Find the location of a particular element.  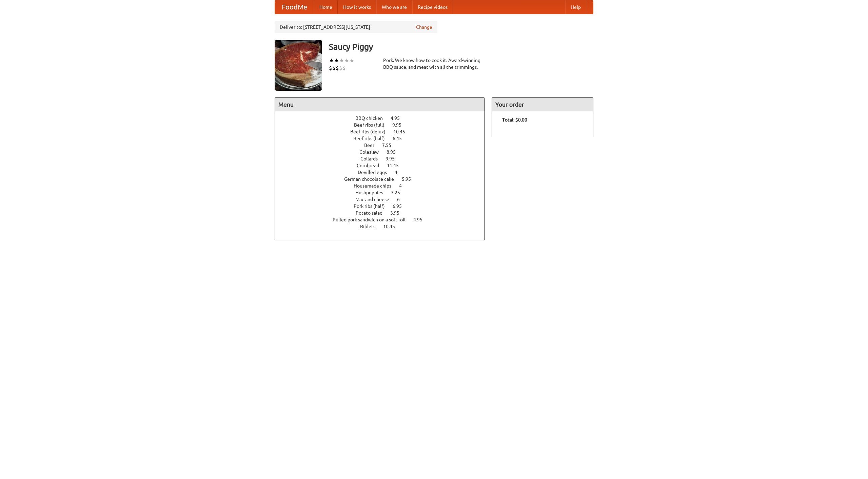

a: Devilled eggs 4 is located at coordinates (384, 172).